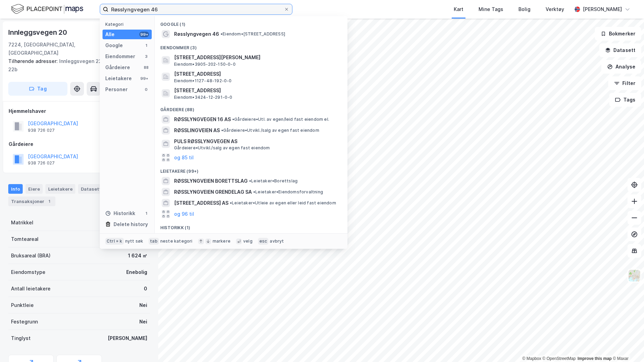 The width and height of the screenshot is (644, 362). Describe the element at coordinates (31, 256) in the screenshot. I see `div: Bruksareal (BRA)` at that location.